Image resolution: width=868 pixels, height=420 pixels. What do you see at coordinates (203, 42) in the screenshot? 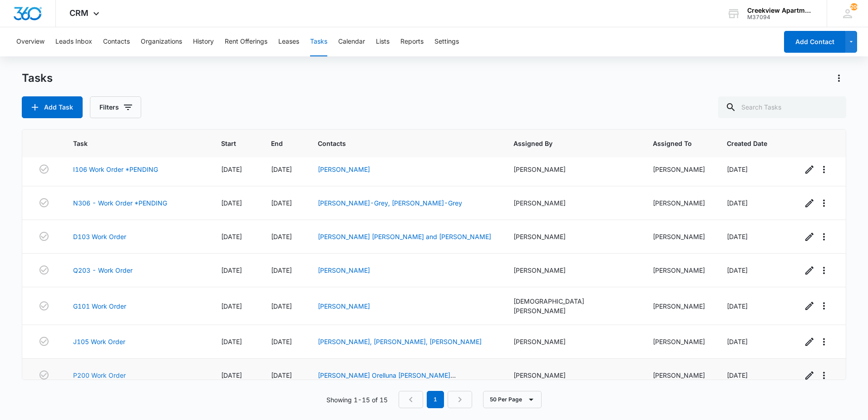
I see `button: History` at bounding box center [203, 42].